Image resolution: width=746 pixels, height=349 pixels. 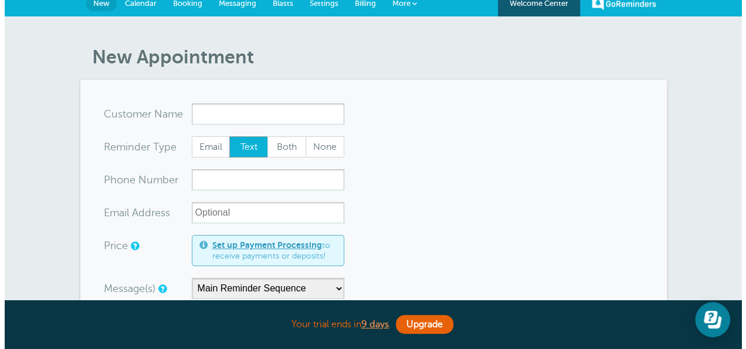 I want to click on a: 9 days, so click(x=370, y=324).